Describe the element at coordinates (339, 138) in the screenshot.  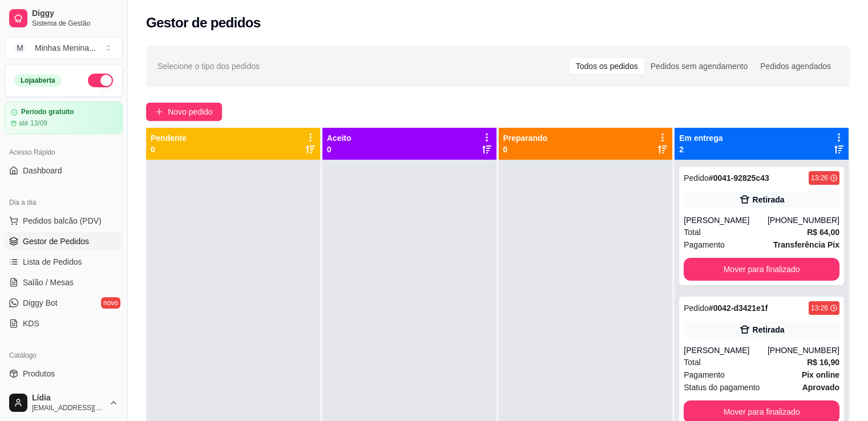
I see `p: Aceito` at that location.